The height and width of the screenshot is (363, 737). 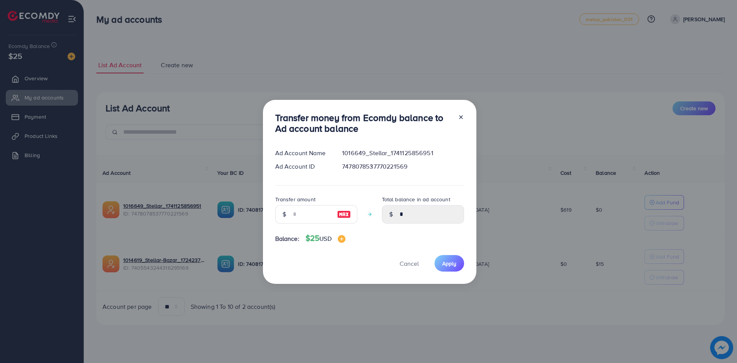 I want to click on button: Apply, so click(x=449, y=263).